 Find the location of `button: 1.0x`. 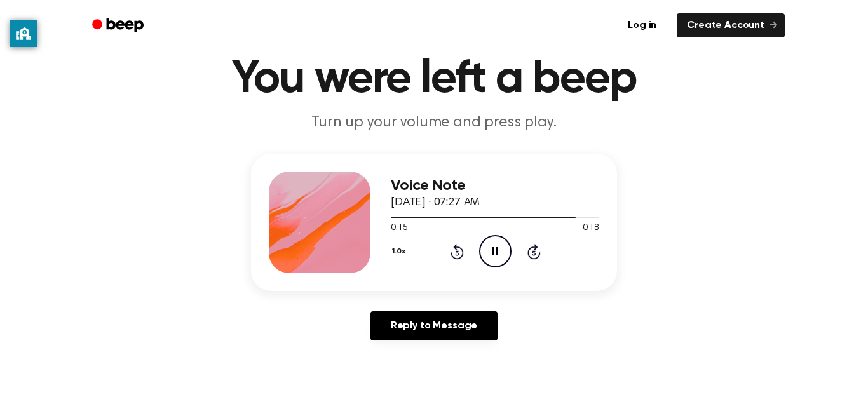

button: 1.0x is located at coordinates (400, 252).